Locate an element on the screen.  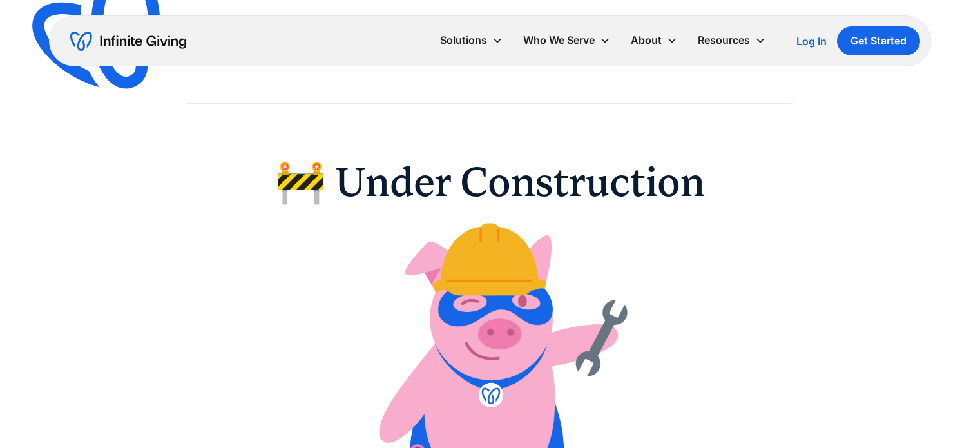
a: Log In is located at coordinates (811, 41).